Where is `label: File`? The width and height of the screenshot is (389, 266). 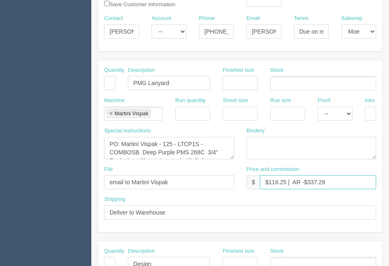 label: File is located at coordinates (108, 170).